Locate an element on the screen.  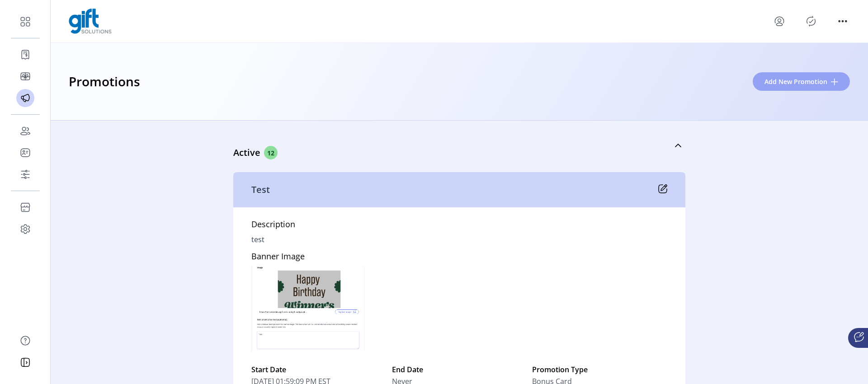
span: 12 is located at coordinates (271, 152).